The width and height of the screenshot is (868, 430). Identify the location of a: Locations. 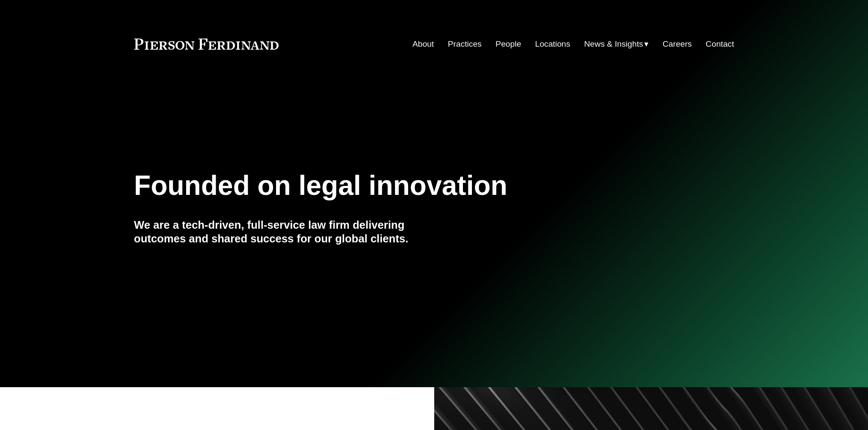
(553, 44).